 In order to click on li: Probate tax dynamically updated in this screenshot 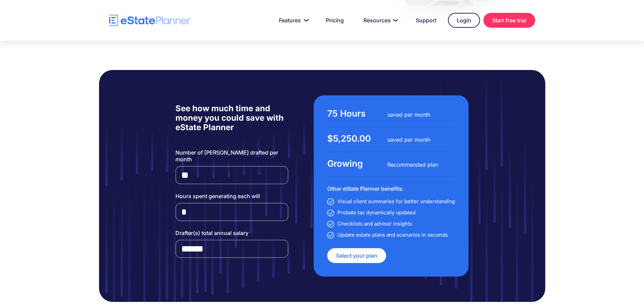, I will do `click(391, 213)`.